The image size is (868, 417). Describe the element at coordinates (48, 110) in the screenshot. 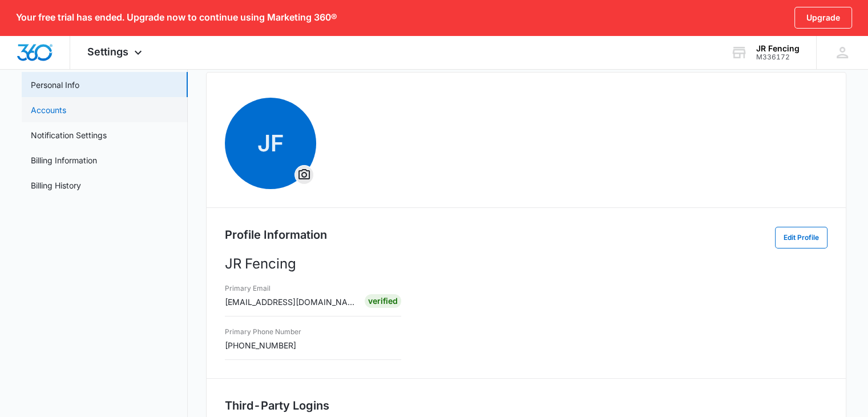

I see `a: Accounts` at that location.